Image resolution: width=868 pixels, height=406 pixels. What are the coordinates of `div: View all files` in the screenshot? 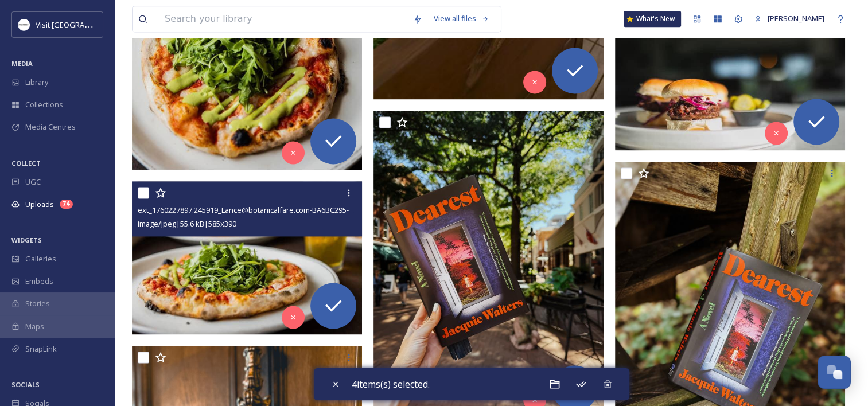 It's located at (461, 19).